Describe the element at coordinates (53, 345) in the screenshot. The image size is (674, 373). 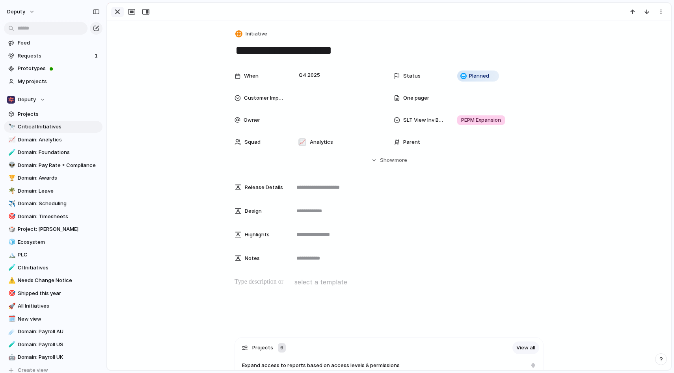
I see `div: 🧪Domain: Payroll US` at that location.